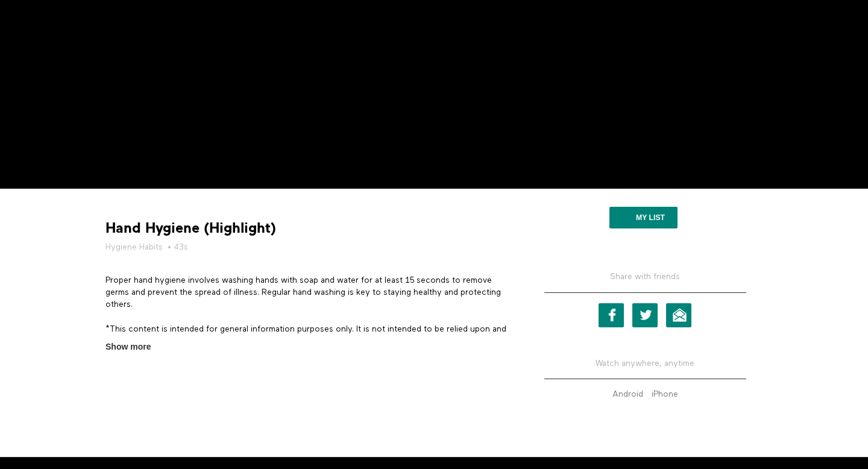 This screenshot has width=868, height=469. Describe the element at coordinates (127, 347) in the screenshot. I see `span: Show more` at that location.